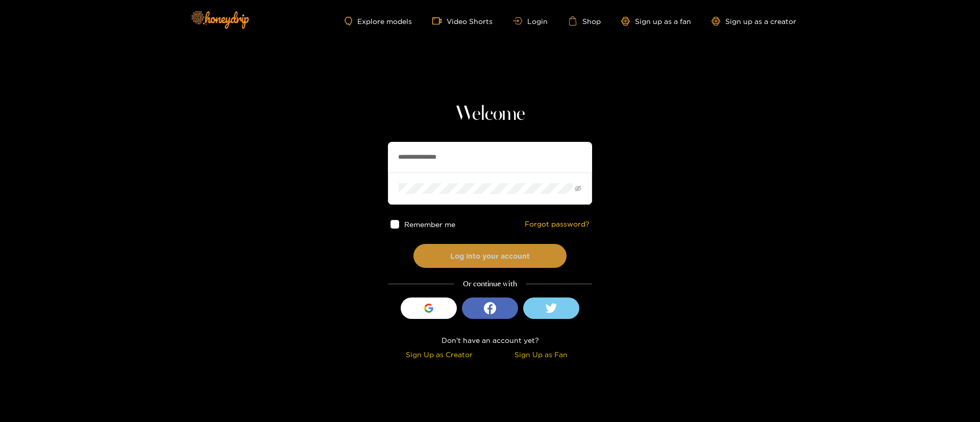 This screenshot has height=422, width=980. Describe the element at coordinates (490, 114) in the screenshot. I see `h1: Welcome` at that location.